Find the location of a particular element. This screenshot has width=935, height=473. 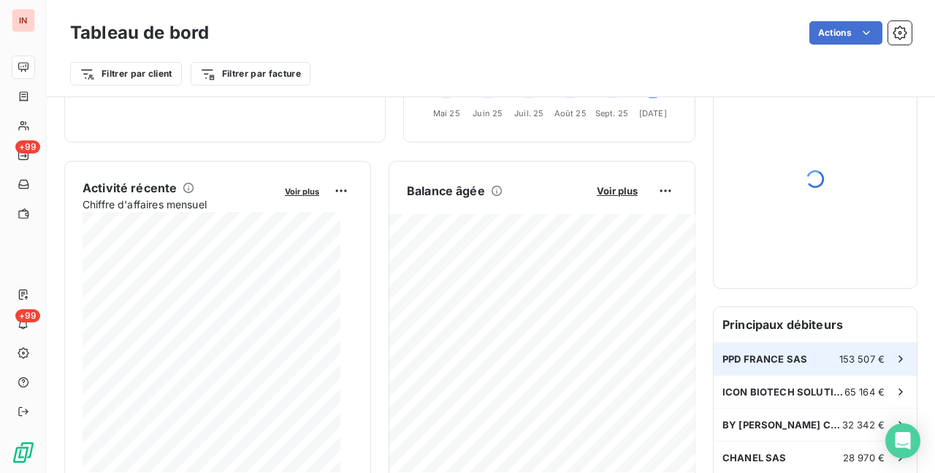

span: 153 507 € is located at coordinates (862, 359).